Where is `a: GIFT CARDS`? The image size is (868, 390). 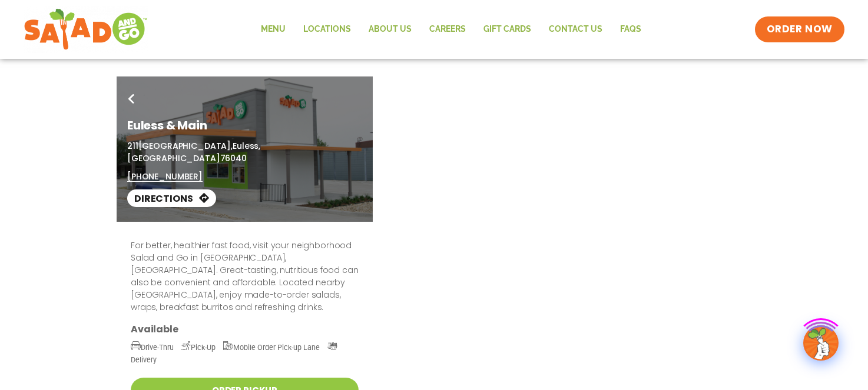 a: GIFT CARDS is located at coordinates (507, 30).